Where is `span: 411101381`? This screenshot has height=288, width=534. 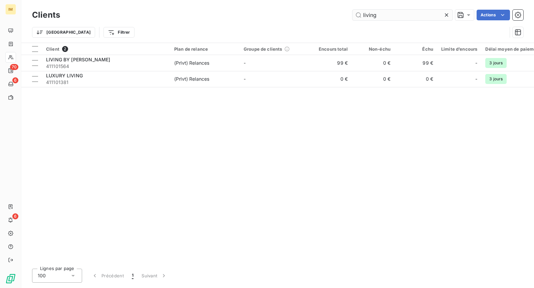 span: 411101381 is located at coordinates (106, 82).